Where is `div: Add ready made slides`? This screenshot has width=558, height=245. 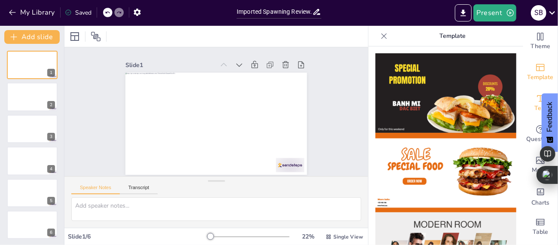
div: Add ready made slides is located at coordinates (541, 72).